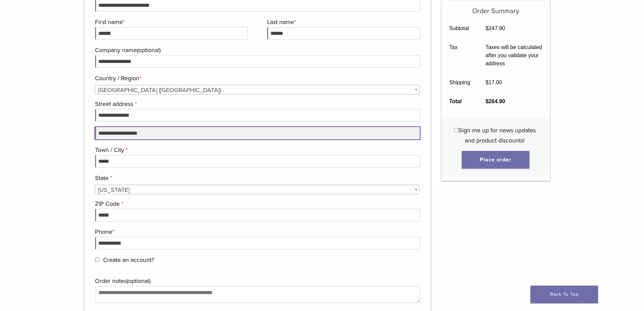 This screenshot has width=644, height=311. Describe the element at coordinates (257, 190) in the screenshot. I see `span: State` at that location.